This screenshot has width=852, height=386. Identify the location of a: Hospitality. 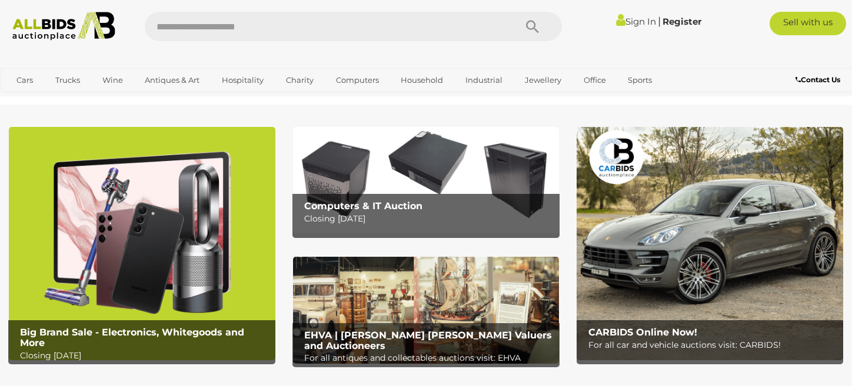
(242, 80).